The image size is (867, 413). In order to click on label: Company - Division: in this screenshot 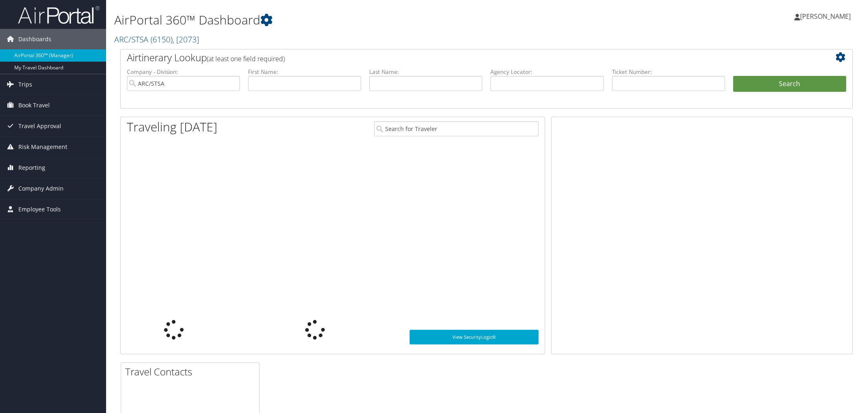, I will do `click(183, 72)`.